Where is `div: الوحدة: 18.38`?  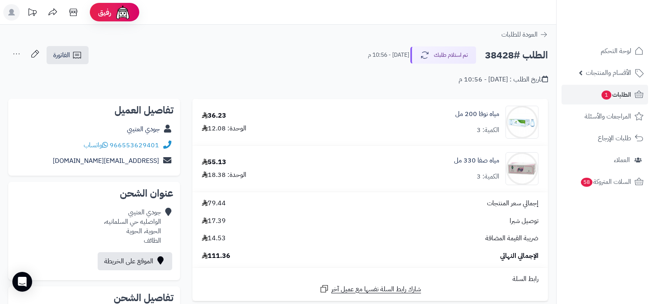
div: الوحدة: 18.38 is located at coordinates (224, 175).